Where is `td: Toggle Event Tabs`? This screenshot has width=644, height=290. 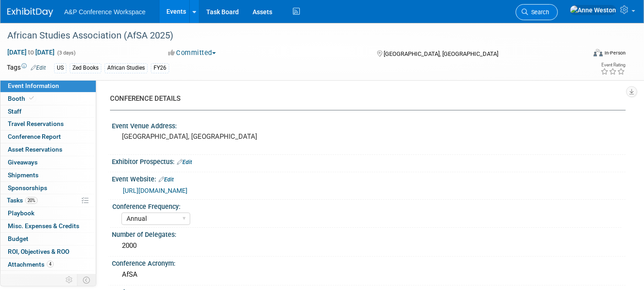 td: Toggle Event Tabs is located at coordinates (86, 280).